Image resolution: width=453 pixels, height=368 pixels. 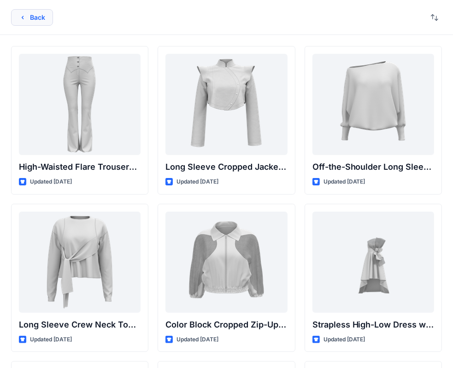 What do you see at coordinates (373, 325) in the screenshot?
I see `p: Strapless High-Low Dress with Side Bow Detail` at bounding box center [373, 325].